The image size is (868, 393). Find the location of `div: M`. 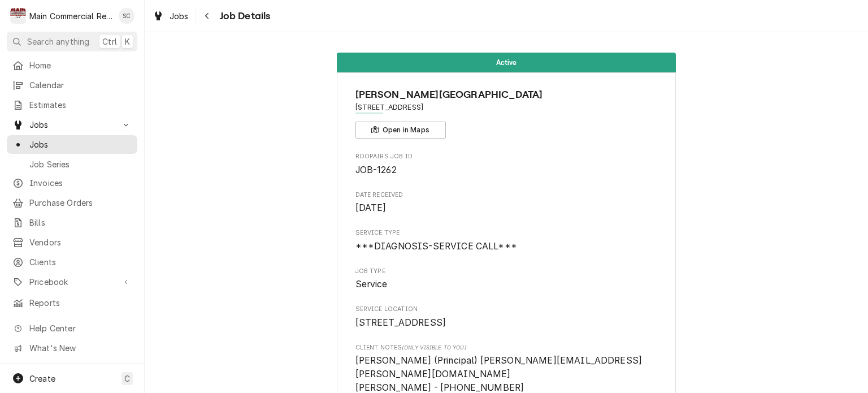

div: M is located at coordinates (18, 16).